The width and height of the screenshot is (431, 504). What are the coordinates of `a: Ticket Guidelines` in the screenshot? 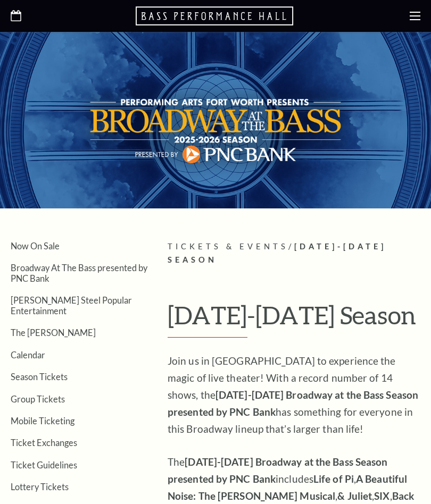 It's located at (44, 464).